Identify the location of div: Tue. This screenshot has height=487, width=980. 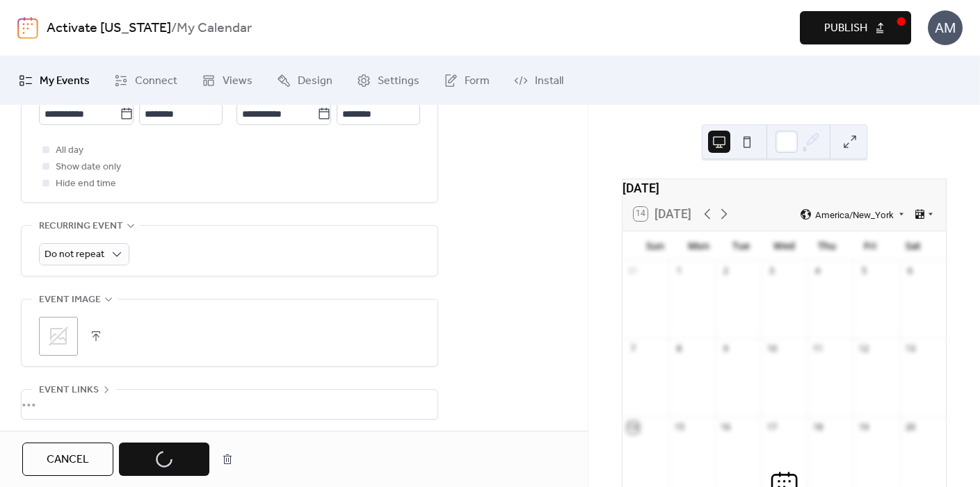
(741, 245).